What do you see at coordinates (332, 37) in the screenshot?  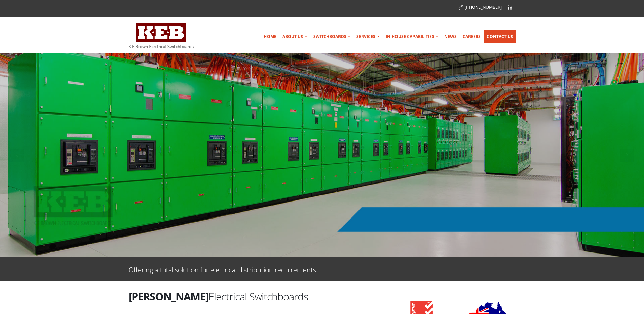 I see `a: Switchboards` at bounding box center [332, 37].